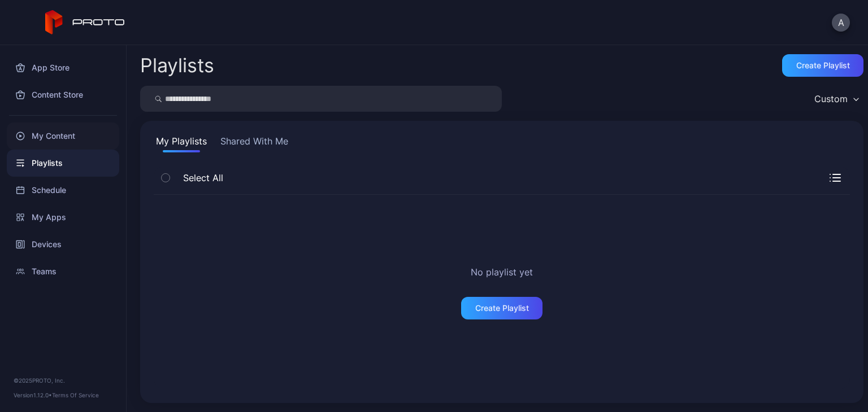 The image size is (868, 412). I want to click on a: Schedule, so click(63, 190).